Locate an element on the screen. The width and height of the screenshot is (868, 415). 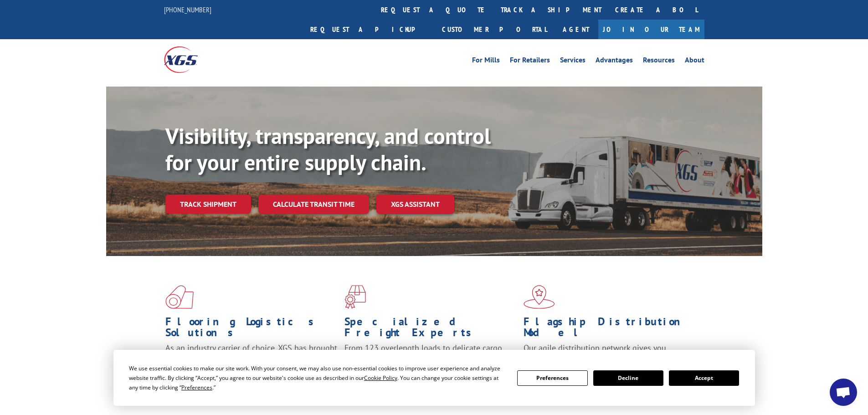
a: Customer Portal is located at coordinates (494, 29).